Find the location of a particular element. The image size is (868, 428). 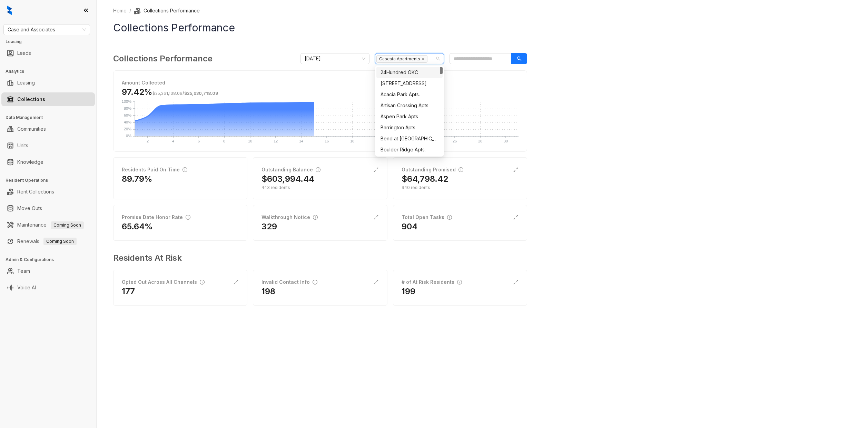

h3: Admin & Configurations is located at coordinates (51, 260).